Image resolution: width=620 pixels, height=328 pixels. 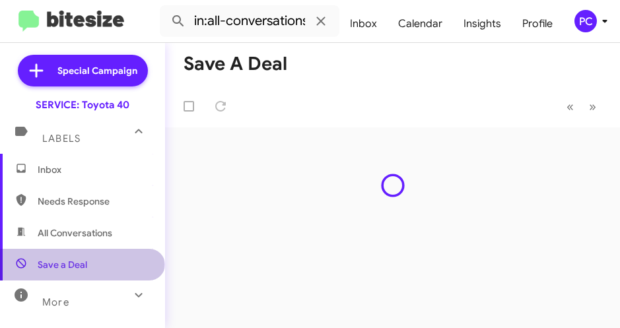 What do you see at coordinates (581, 106) in the screenshot?
I see `nav: Page navigation example` at bounding box center [581, 106].